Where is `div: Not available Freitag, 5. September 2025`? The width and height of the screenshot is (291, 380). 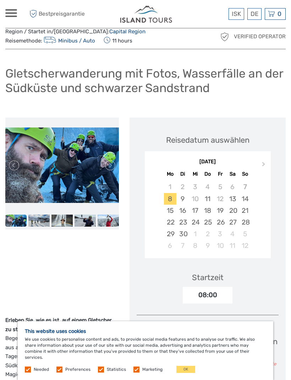 div: Not available Freitag, 5. September 2025 is located at coordinates (220, 187).